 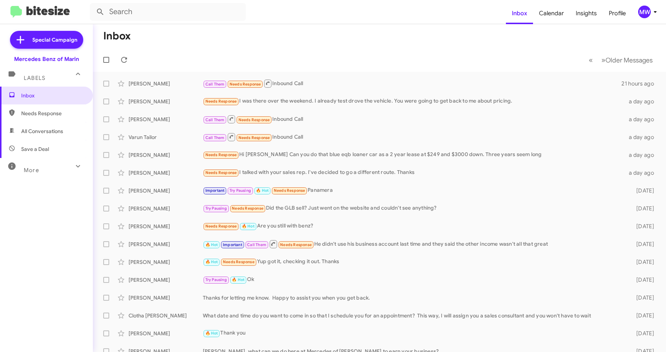 What do you see at coordinates (46, 59) in the screenshot?
I see `div: Mercedes Benz of Marin` at bounding box center [46, 59].